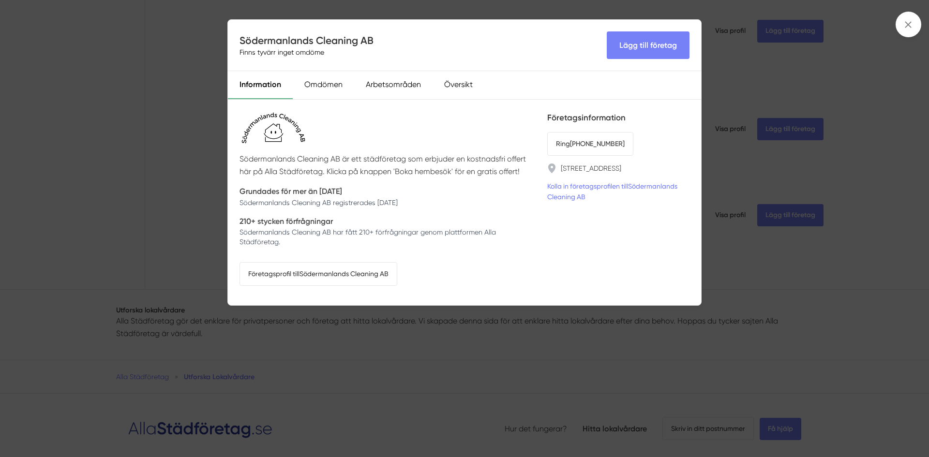 Image resolution: width=929 pixels, height=457 pixels. What do you see at coordinates (318, 274) in the screenshot?
I see `a: Företagsprofil tillSödermanlands Cleaning AB` at bounding box center [318, 274].